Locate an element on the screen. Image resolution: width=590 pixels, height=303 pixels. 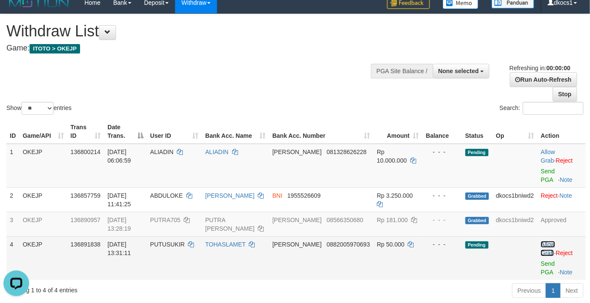
th: Status is located at coordinates (477, 131).